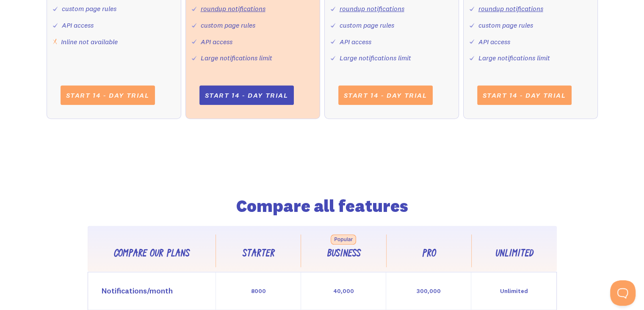 This screenshot has height=310, width=644. I want to click on div: Starter, so click(258, 254).